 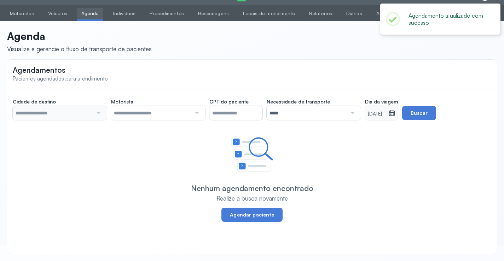 What do you see at coordinates (252, 155) in the screenshot?
I see `img: Ilustração de uma lista vazia indicando que não há pacientes agendados.` at bounding box center [252, 155].